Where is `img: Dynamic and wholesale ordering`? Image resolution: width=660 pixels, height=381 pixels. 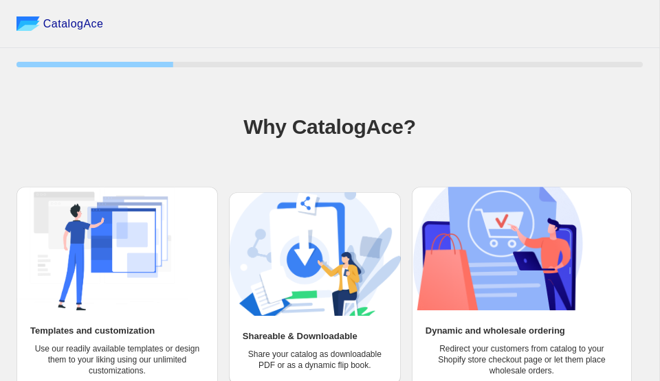 img: Dynamic and wholesale ordering is located at coordinates (498, 249).